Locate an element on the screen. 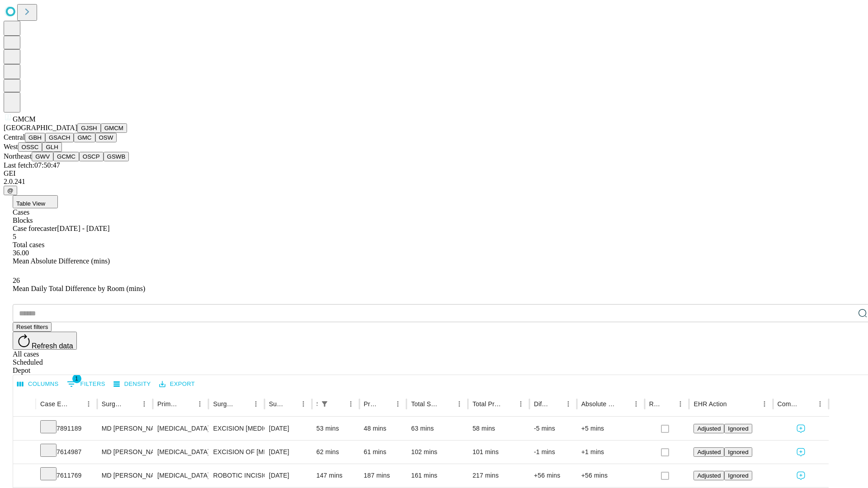  span: 5 is located at coordinates (15, 237).